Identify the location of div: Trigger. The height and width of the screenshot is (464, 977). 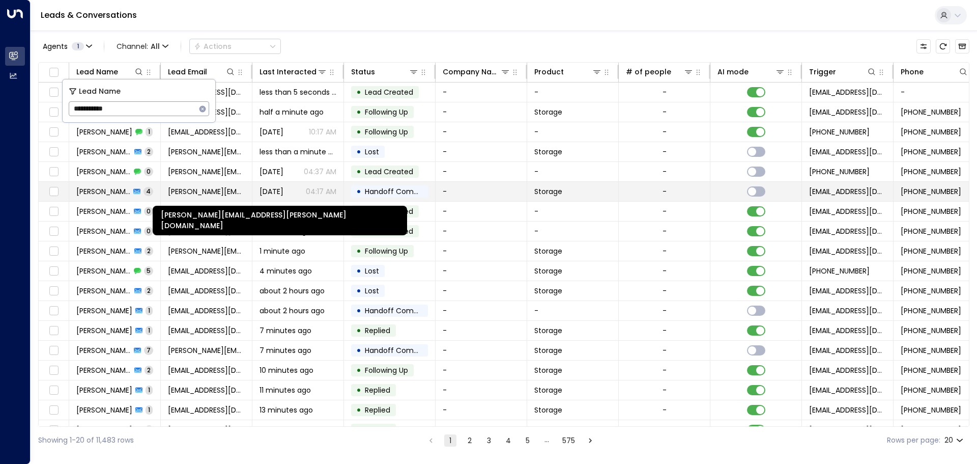
(843, 72).